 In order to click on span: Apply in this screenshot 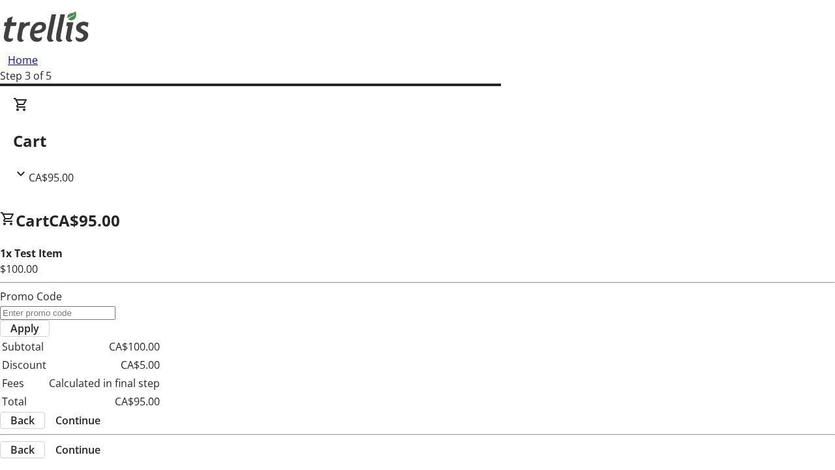, I will do `click(25, 328)`.